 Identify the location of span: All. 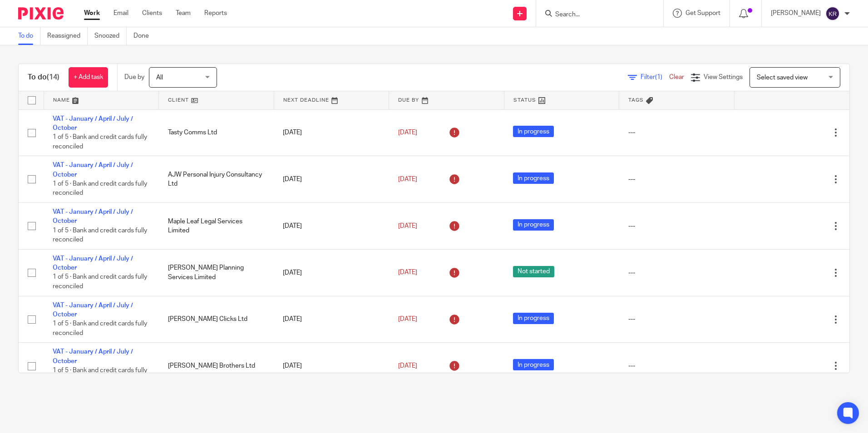
(159, 78).